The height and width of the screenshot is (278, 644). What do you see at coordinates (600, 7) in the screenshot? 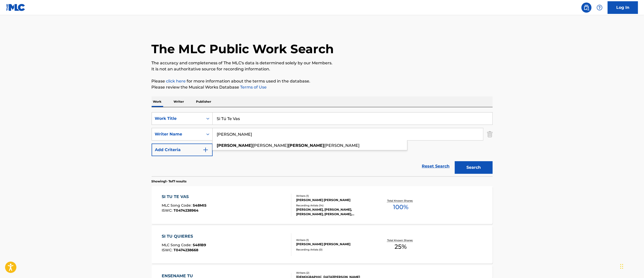
I see `div: Help` at bounding box center [600, 7].